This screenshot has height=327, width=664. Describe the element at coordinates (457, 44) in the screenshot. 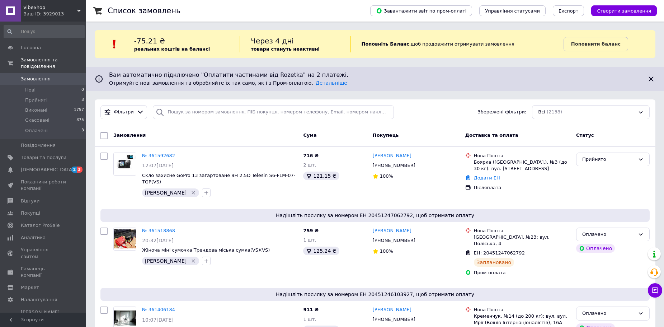

I see `div: , щоб продовжити отримувати замовлення` at that location.